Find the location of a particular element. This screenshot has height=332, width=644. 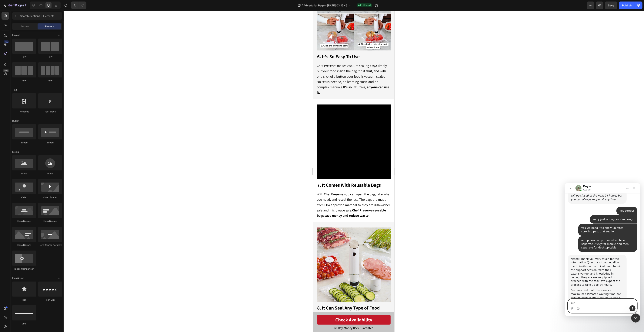

span: Button is located at coordinates (16, 121).